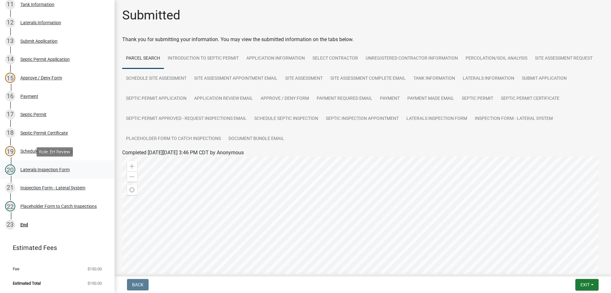  What do you see at coordinates (156, 99) in the screenshot?
I see `a: Septic Permit Application` at bounding box center [156, 99].